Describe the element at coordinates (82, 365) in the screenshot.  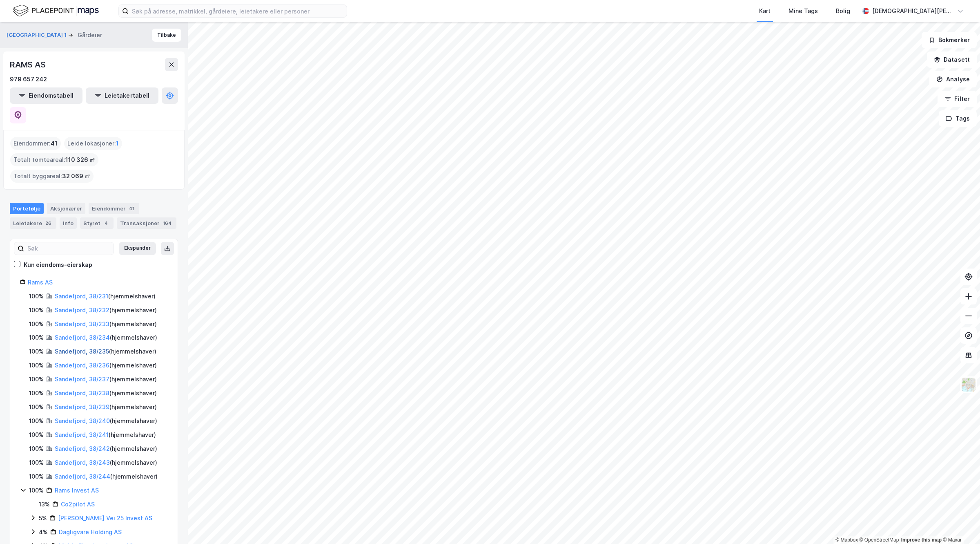
I see `a: Sandefjord, 38/236` at that location.